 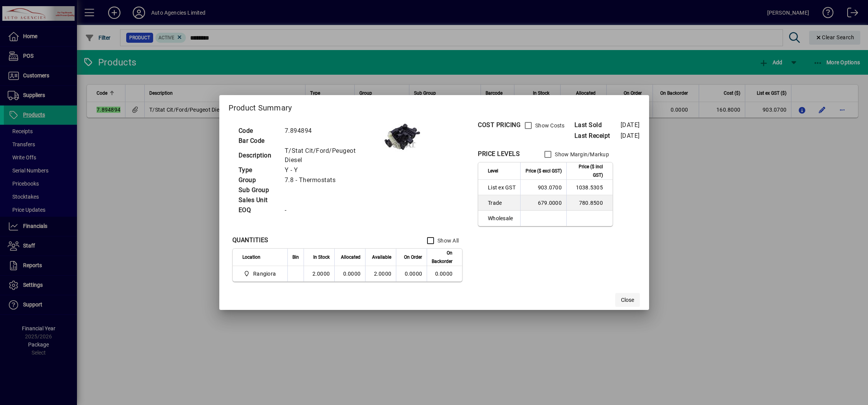 I want to click on td: 1038.5305, so click(x=589, y=188).